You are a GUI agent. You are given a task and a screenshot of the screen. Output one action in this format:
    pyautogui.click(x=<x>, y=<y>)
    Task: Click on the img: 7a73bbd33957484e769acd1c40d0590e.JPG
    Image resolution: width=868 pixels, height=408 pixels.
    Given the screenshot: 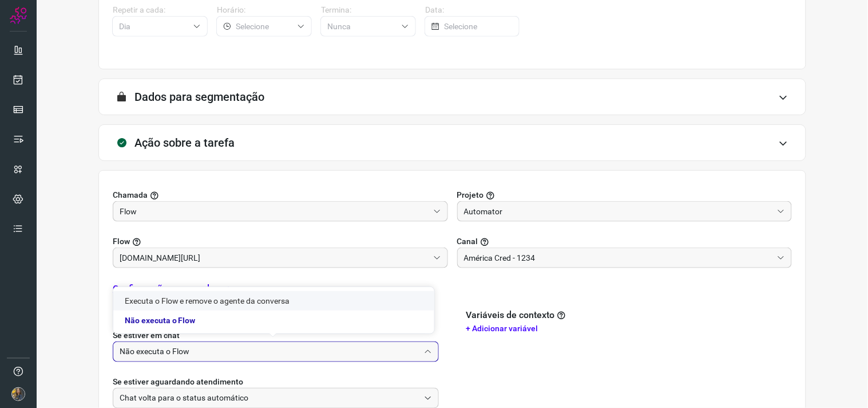 What is the action you would take?
    pyautogui.click(x=18, y=394)
    